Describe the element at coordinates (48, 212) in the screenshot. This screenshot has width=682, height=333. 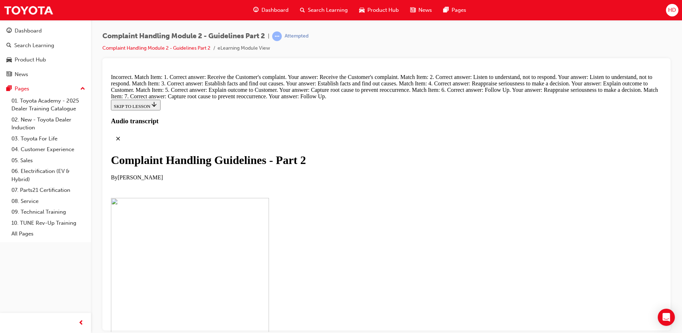
I see `a: 09. Technical Training` at that location.